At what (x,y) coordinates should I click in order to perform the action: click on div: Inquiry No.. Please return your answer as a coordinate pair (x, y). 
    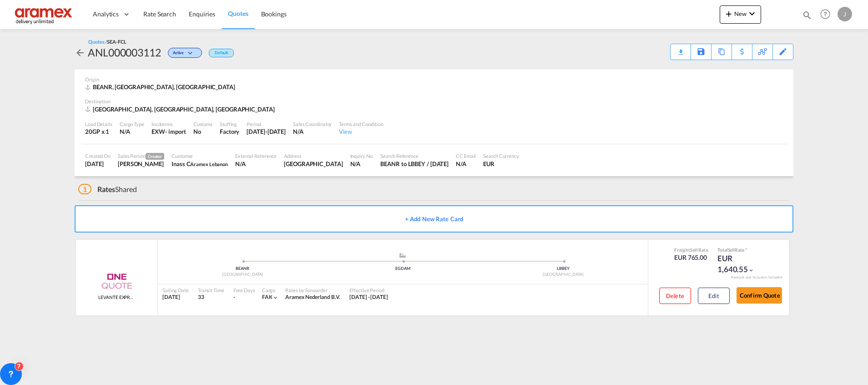
    Looking at the image, I should click on (361, 156).